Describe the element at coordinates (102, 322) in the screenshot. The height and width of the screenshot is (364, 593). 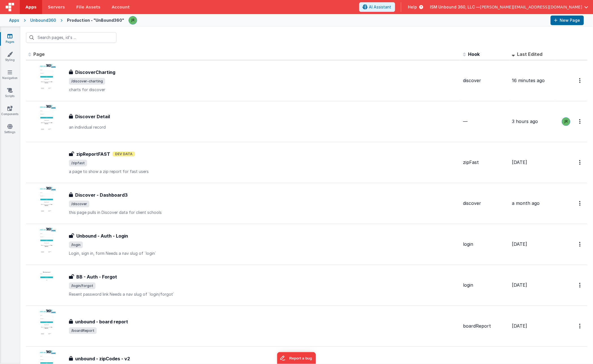
I see `h3: unbound - board report` at that location.